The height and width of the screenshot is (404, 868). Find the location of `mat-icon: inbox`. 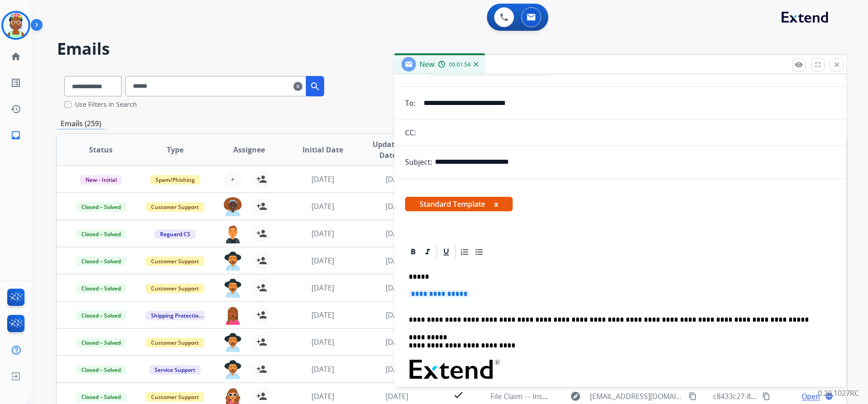

mat-icon: inbox is located at coordinates (16, 135).